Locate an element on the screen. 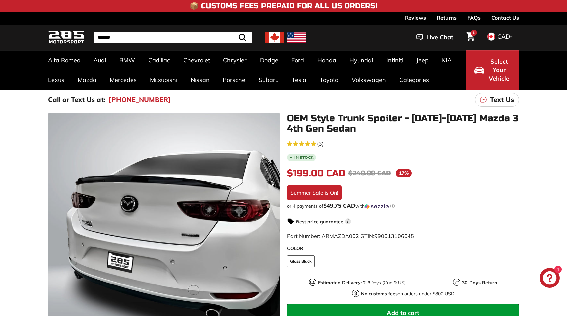 The width and height of the screenshot is (567, 316). div: or 4 payments of$49.75 CADwithSezzle Click to learn more about Sezzle is located at coordinates (403, 206).